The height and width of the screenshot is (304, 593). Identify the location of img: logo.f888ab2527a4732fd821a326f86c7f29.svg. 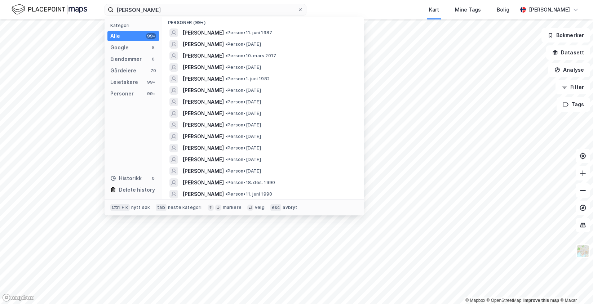
(49, 9).